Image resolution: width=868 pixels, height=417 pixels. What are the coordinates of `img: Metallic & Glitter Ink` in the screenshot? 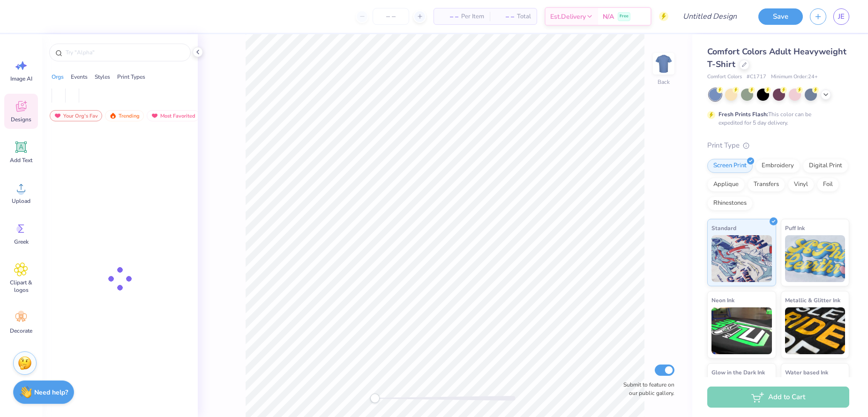 It's located at (815, 331).